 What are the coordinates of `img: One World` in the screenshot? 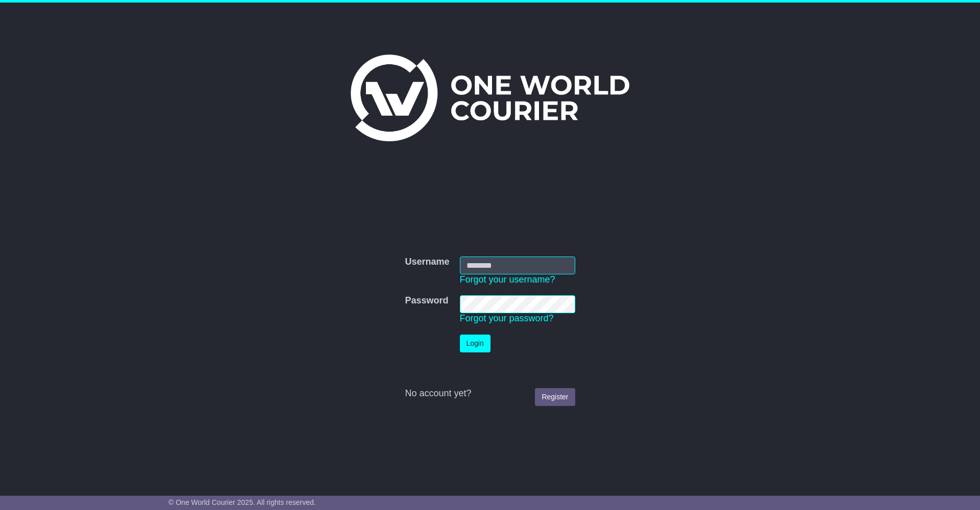 It's located at (490, 98).